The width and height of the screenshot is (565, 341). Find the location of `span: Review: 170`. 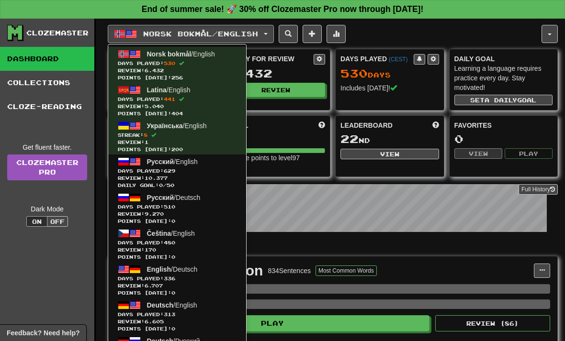

span: Review: 170 is located at coordinates (177, 250).